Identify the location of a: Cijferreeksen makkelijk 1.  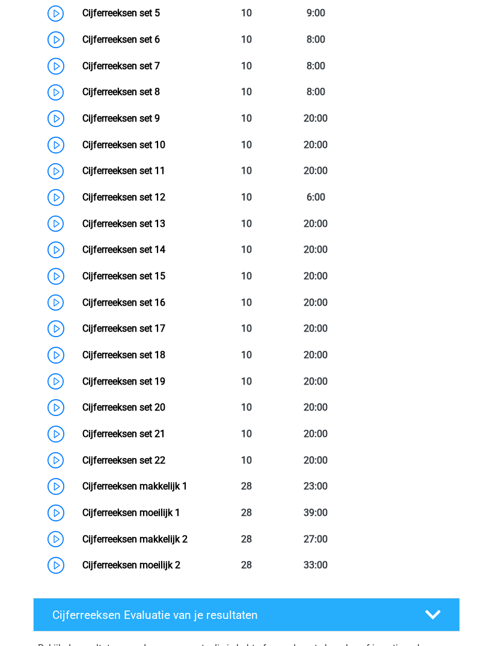
(135, 486).